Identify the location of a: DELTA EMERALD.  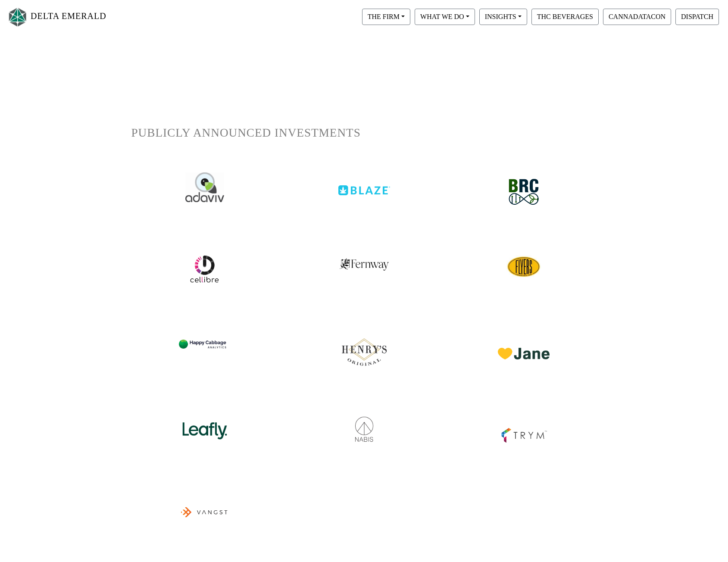
(57, 17).